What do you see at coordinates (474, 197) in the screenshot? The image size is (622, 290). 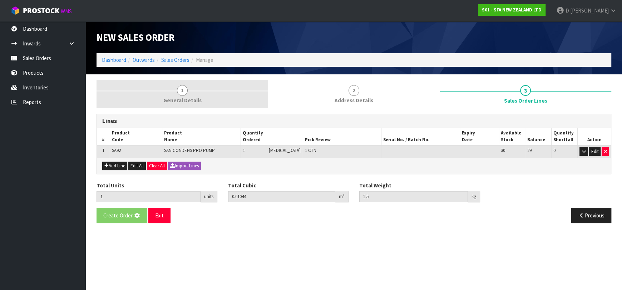 I see `div: kg` at bounding box center [474, 197].